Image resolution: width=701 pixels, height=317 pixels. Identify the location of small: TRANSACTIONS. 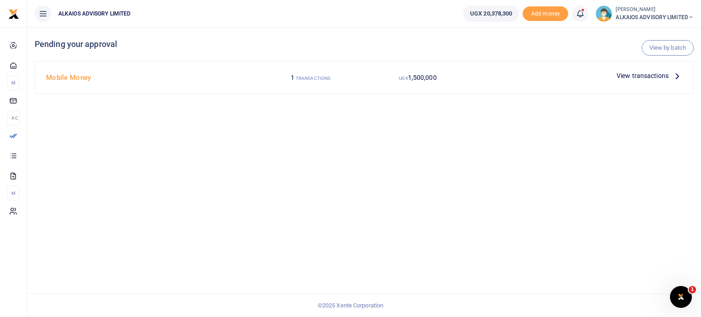
(313, 78).